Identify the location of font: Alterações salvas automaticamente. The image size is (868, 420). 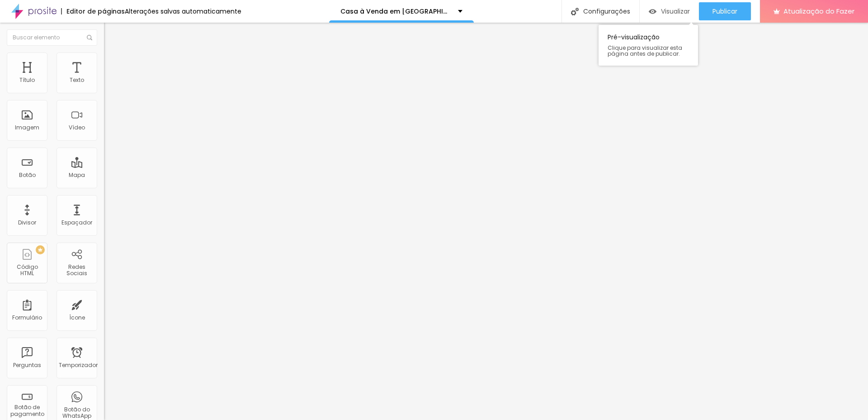
(183, 11).